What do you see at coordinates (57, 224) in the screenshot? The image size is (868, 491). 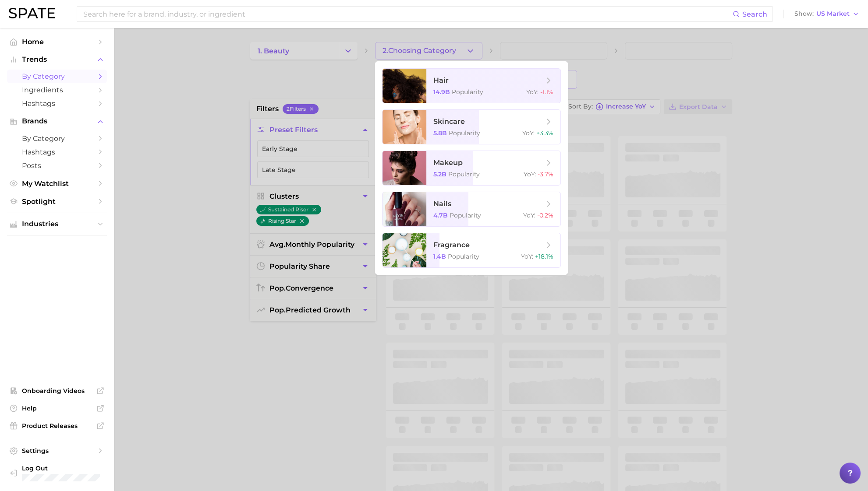 I see `span: Industries` at bounding box center [57, 224].